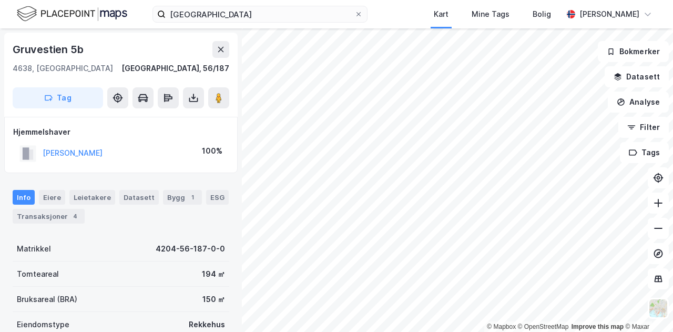 This screenshot has width=673, height=332. What do you see at coordinates (47, 299) in the screenshot?
I see `div: Bruksareal (BRA)` at bounding box center [47, 299].